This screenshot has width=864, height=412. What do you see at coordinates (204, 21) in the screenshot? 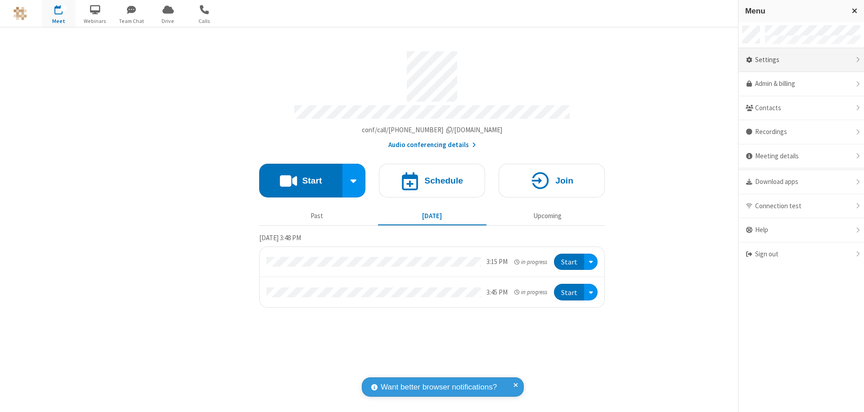
I see `span: Calls` at bounding box center [204, 21].